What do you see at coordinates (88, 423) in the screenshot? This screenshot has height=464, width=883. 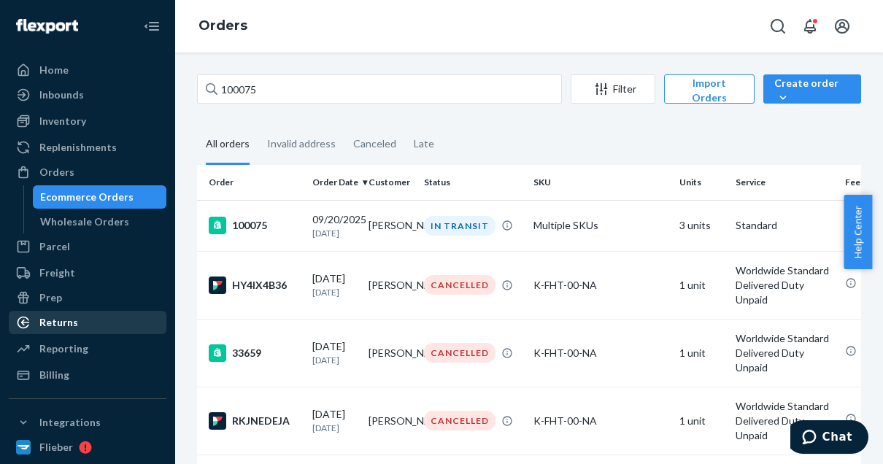 I see `button: Integrations` at bounding box center [88, 423].